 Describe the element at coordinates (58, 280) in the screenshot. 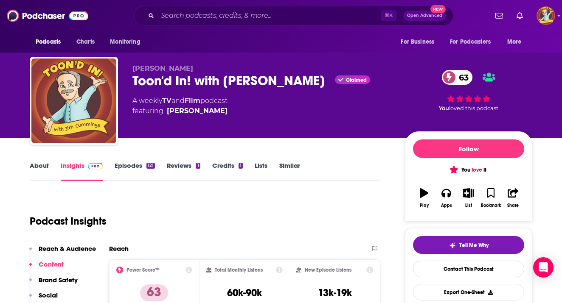

I see `p: Brand Safety` at that location.